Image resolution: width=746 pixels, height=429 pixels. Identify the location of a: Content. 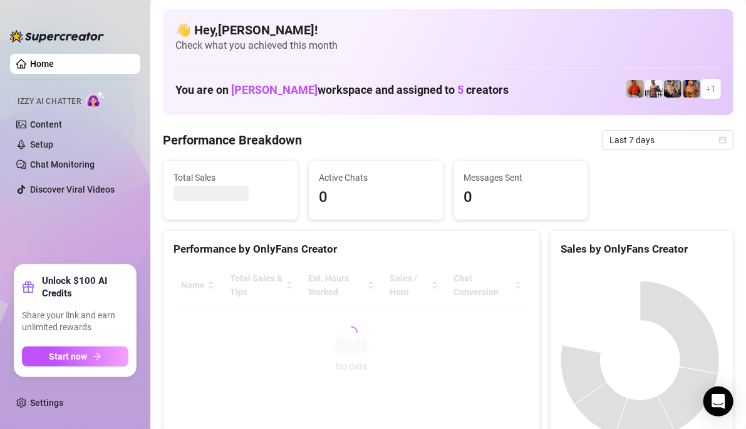
(46, 125).